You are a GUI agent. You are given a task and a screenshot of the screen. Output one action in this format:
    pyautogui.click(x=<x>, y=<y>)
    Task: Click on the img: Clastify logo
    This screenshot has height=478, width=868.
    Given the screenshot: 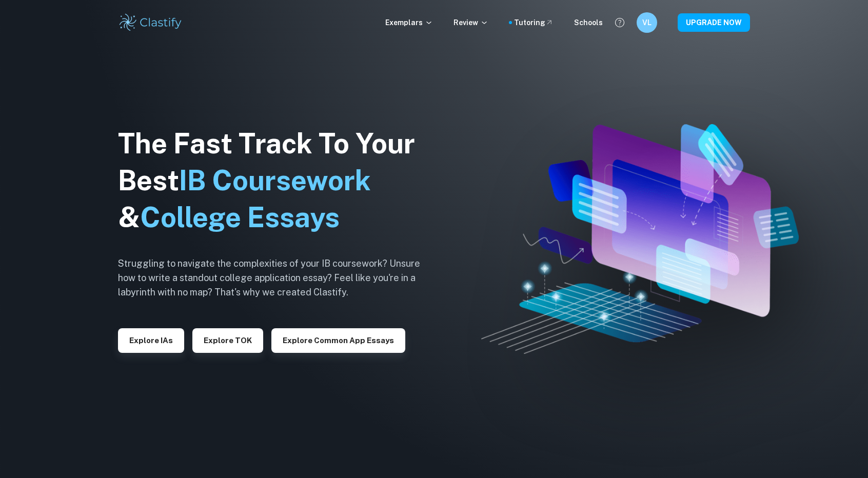 What is the action you would take?
    pyautogui.click(x=151, y=23)
    